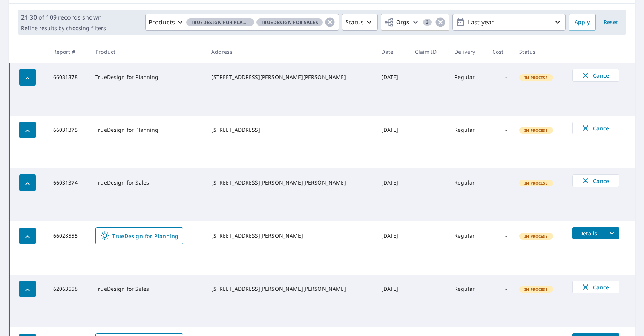 Image resolution: width=644 pixels, height=336 pixels. What do you see at coordinates (582, 22) in the screenshot?
I see `button: Apply` at bounding box center [582, 22].